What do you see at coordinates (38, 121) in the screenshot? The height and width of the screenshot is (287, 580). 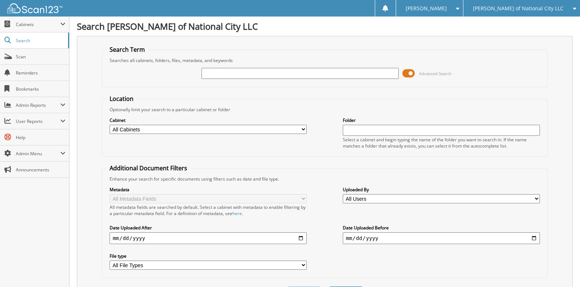 I see `span: User Reports` at bounding box center [38, 121].